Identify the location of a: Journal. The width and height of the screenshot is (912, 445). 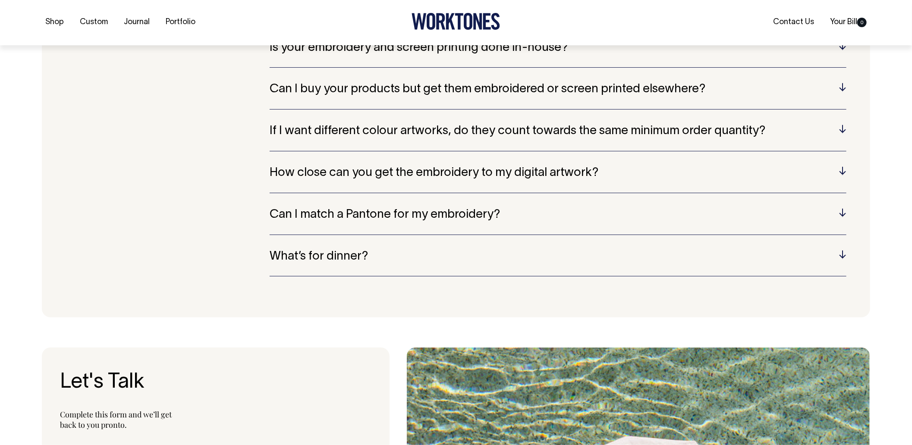
(137, 22).